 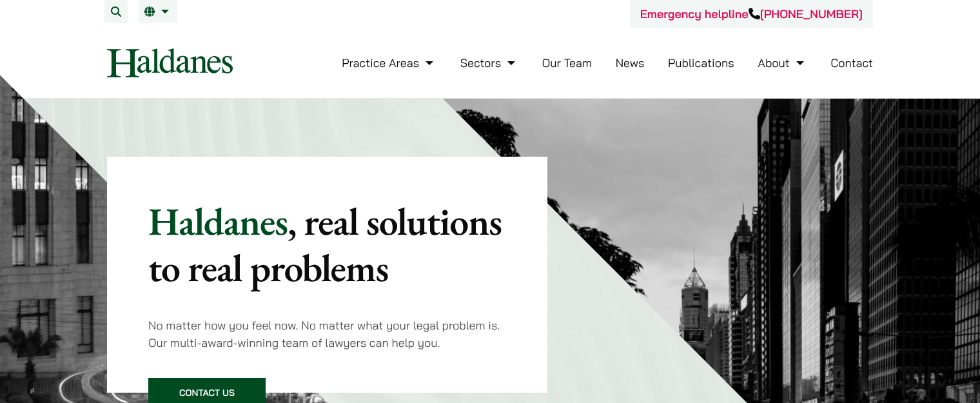 I want to click on a: Sectors, so click(x=489, y=63).